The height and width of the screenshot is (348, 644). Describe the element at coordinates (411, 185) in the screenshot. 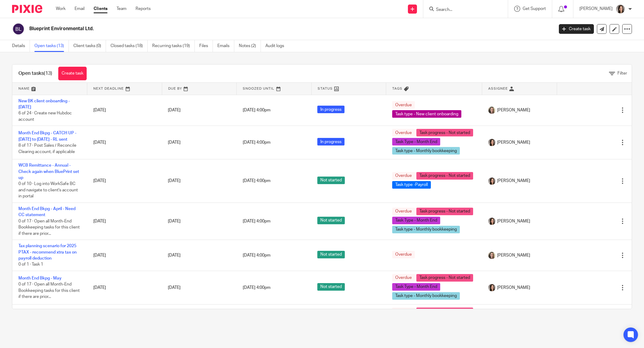

I see `span: Task type -Payroll` at that location.